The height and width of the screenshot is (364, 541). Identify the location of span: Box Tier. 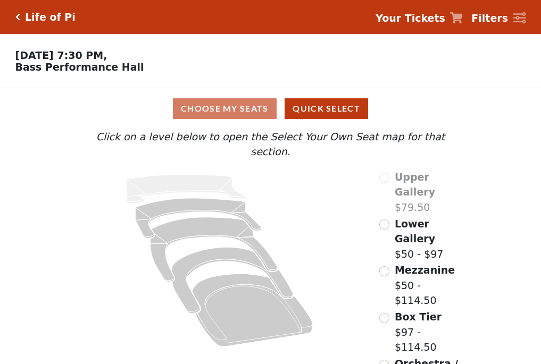
(418, 317).